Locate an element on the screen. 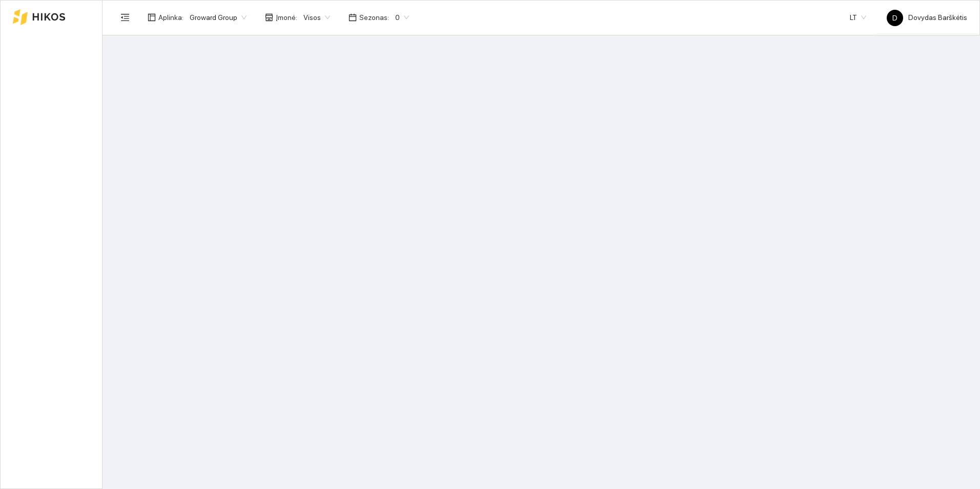 The image size is (980, 489). button: menu-fold is located at coordinates (125, 17).